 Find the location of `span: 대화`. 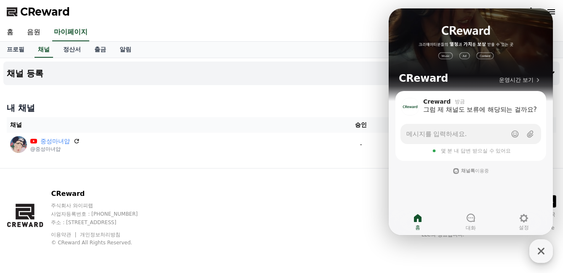

span: 대화 is located at coordinates (82, 219).